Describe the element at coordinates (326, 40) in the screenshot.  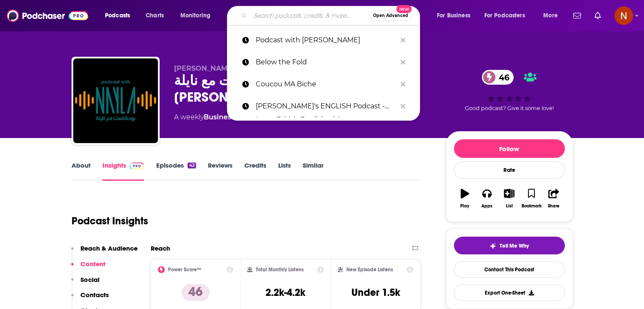
I see `p: Podcast with Nayla` at that location.